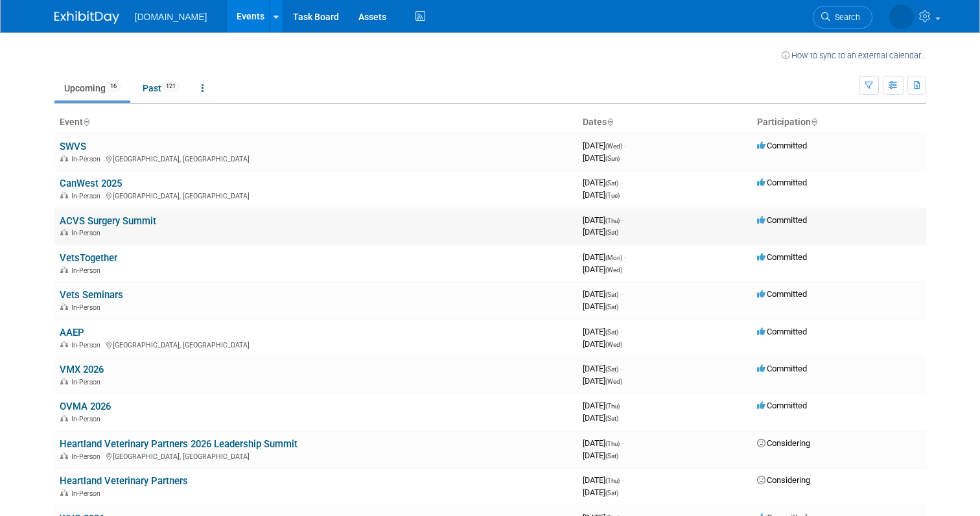  What do you see at coordinates (613, 158) in the screenshot?
I see `span: (Sun)` at bounding box center [613, 158].